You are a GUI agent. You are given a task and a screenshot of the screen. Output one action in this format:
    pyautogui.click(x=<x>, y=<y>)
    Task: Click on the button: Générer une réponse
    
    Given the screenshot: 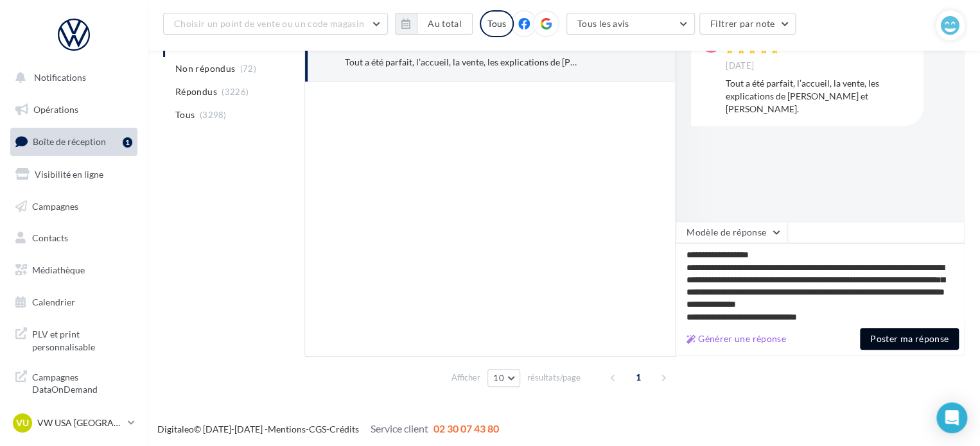 What is the action you would take?
    pyautogui.click(x=736, y=339)
    